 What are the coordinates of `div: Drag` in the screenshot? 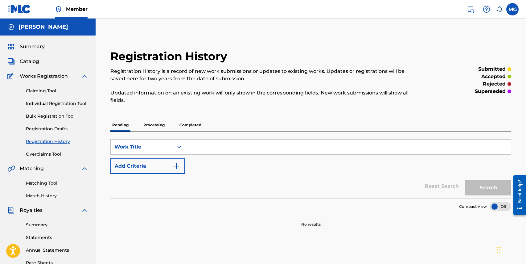 It's located at (499, 250).